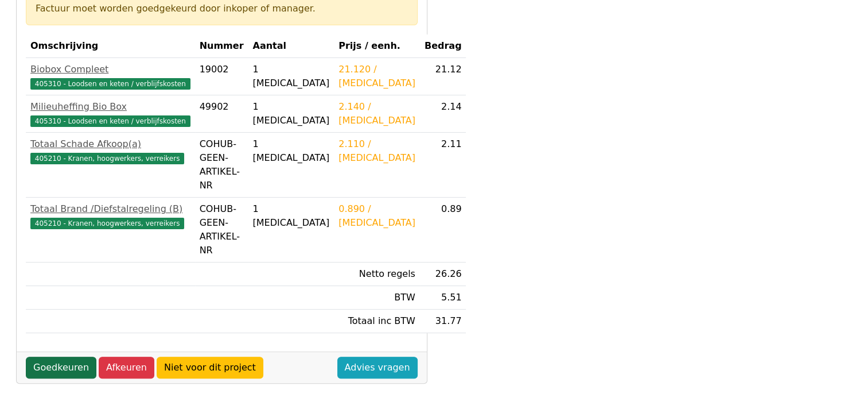 This screenshot has width=868, height=409. What do you see at coordinates (443, 321) in the screenshot?
I see `td: 31.77` at bounding box center [443, 321].